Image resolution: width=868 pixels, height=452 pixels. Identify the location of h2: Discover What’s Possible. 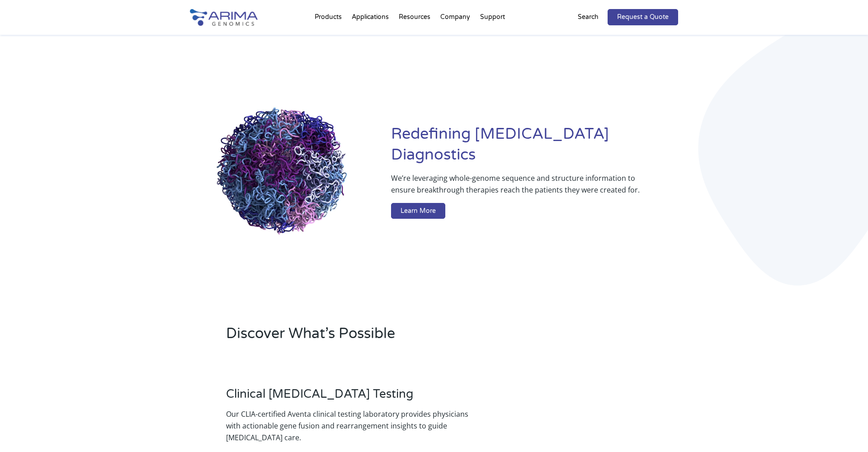
(387, 337).